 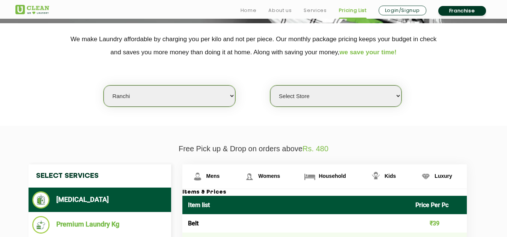 What do you see at coordinates (254, 46) in the screenshot?
I see `p: We make Laundry affordable by charging you per kilo and not per piece. Our monthly package pricin...` at bounding box center [254, 46].